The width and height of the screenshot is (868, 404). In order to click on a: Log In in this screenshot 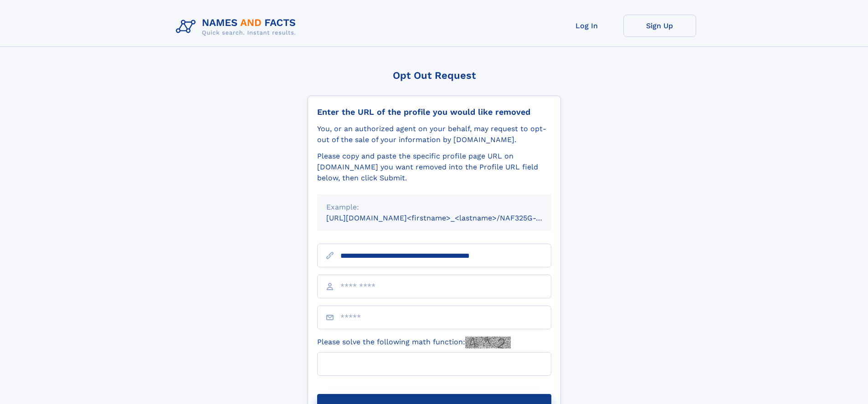, I will do `click(587, 25)`.